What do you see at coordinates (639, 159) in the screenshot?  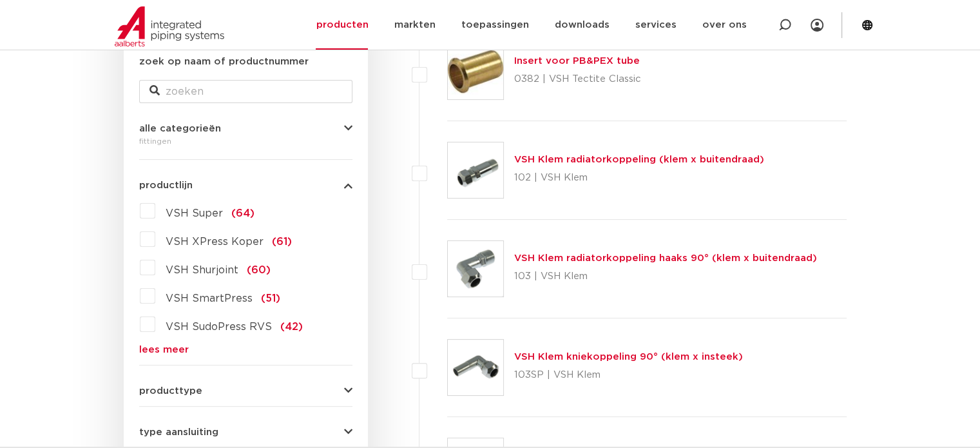 I see `a: VSH Klem radiatorkoppeling (klem x buitendraad)` at bounding box center [639, 159].